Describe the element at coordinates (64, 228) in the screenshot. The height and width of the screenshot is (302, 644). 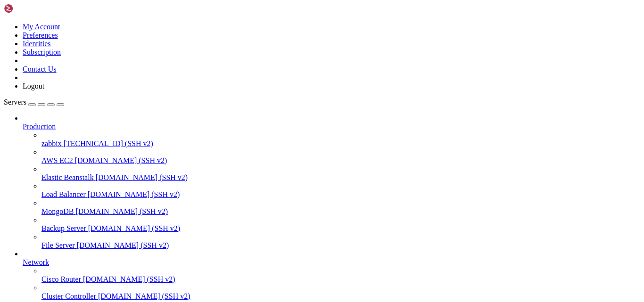
I see `span: Backup Server` at that location.